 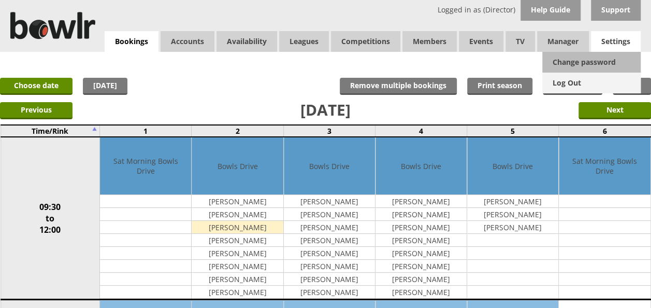 What do you see at coordinates (500, 86) in the screenshot?
I see `a: Print season` at bounding box center [500, 86].